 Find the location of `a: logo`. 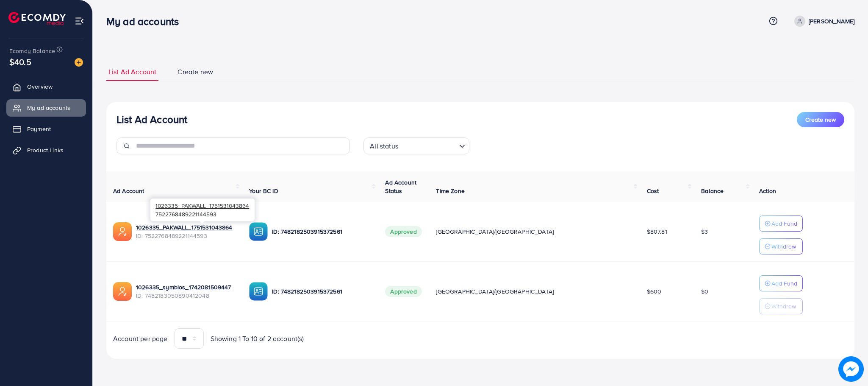

a: logo is located at coordinates (37, 18).